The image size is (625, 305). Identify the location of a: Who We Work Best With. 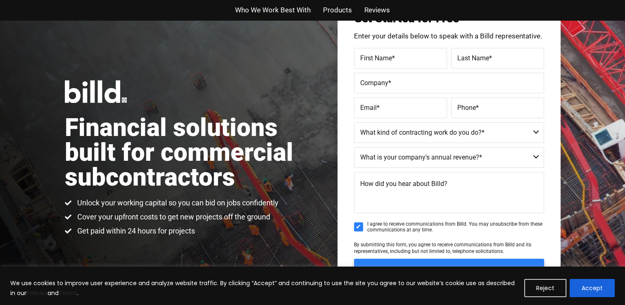
(273, 10).